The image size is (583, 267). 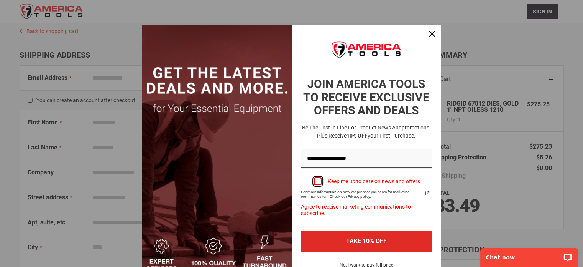 What do you see at coordinates (93, 15) in the screenshot?
I see `button: Open LiveChat chat widget` at bounding box center [93, 15].